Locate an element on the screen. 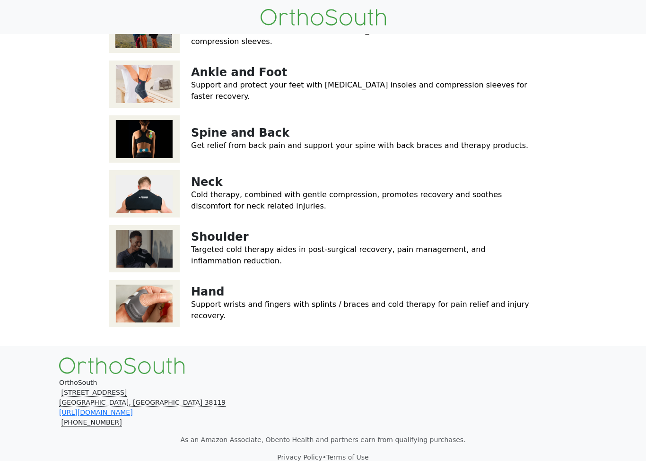 This screenshot has width=646, height=461. a: Spine and Back is located at coordinates (240, 133).